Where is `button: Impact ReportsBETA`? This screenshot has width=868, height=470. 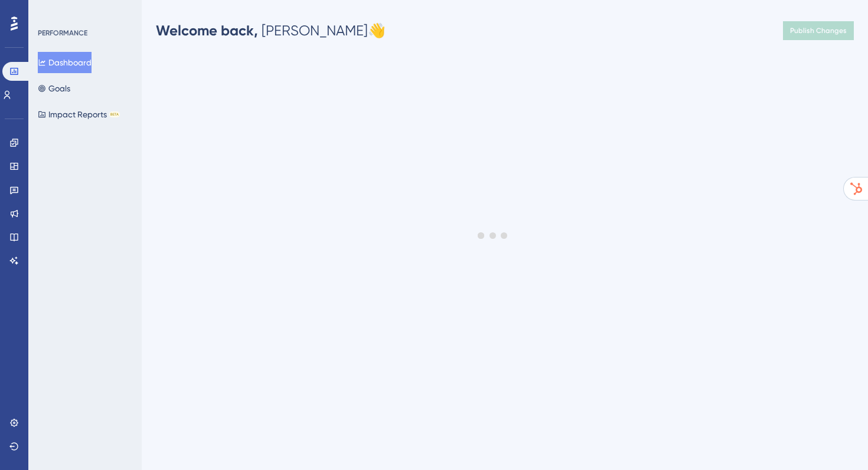
button: Impact ReportsBETA is located at coordinates (78, 115).